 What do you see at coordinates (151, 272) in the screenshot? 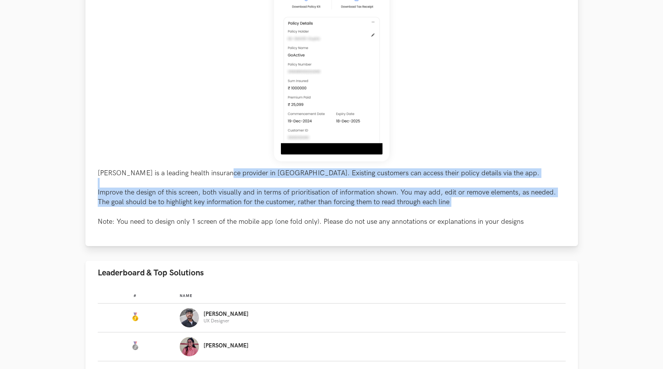
I see `span: Leaderboard & Top Solutions` at bounding box center [151, 272].